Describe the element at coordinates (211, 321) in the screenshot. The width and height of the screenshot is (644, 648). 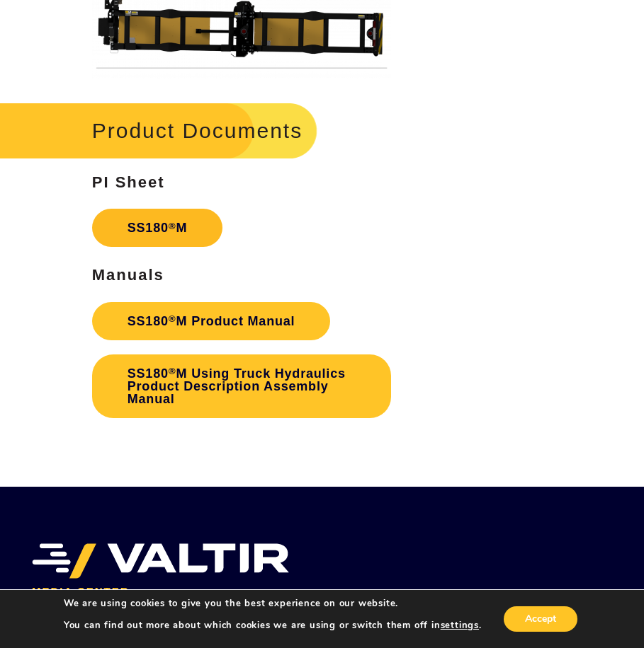
I see `a: SS180®M Product Manual` at that location.